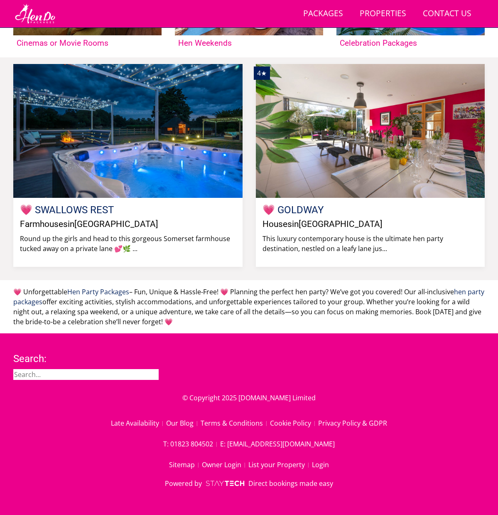 The height and width of the screenshot is (515, 498). I want to click on a: Farmhouses, so click(44, 224).